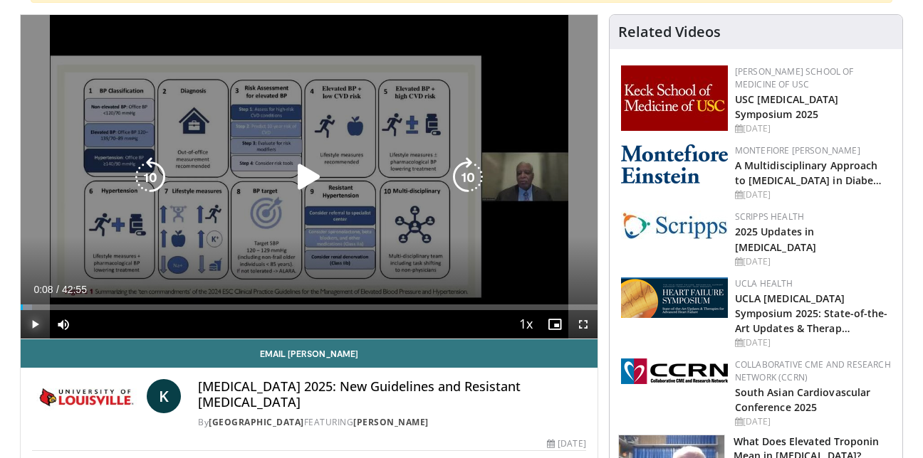 The height and width of the screenshot is (458, 923). What do you see at coordinates (164, 397) in the screenshot?
I see `a: K` at bounding box center [164, 397].